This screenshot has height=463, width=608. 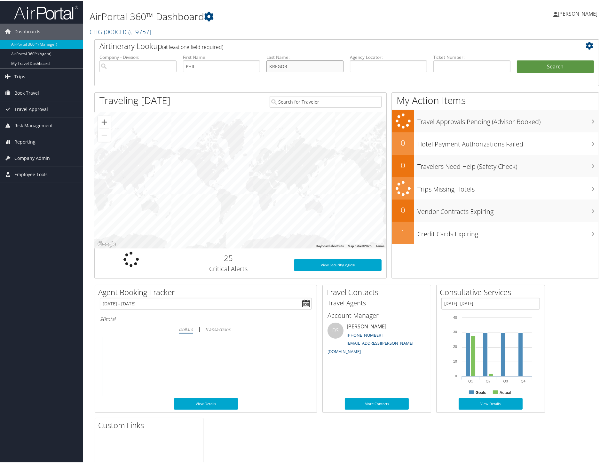 What do you see at coordinates (338, 264) in the screenshot?
I see `a: View SecurityLogic®` at bounding box center [338, 264].